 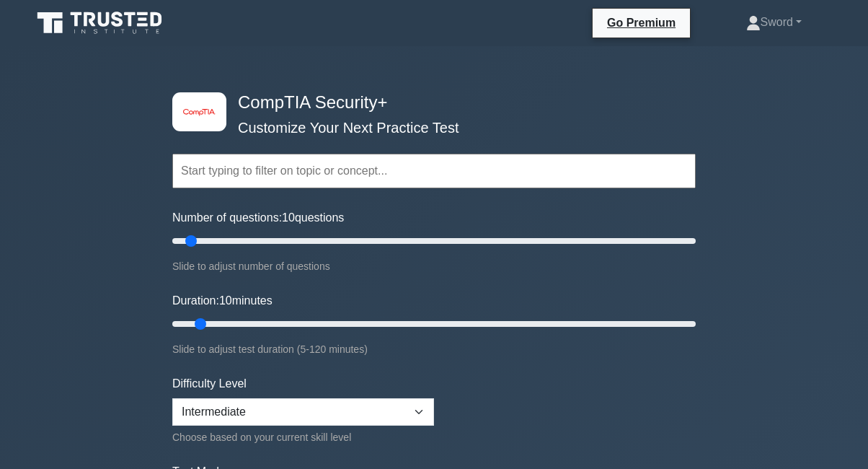 I want to click on div: Choose based on your current skill level, so click(x=302, y=437).